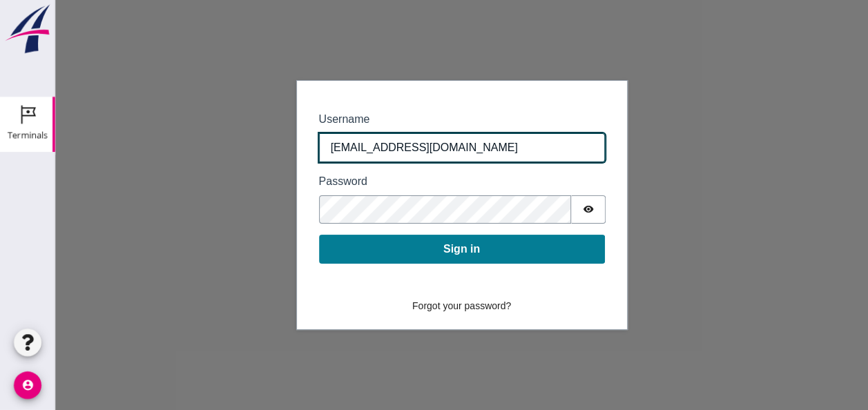 Image resolution: width=868 pixels, height=410 pixels. I want to click on button: Sign in, so click(407, 249).